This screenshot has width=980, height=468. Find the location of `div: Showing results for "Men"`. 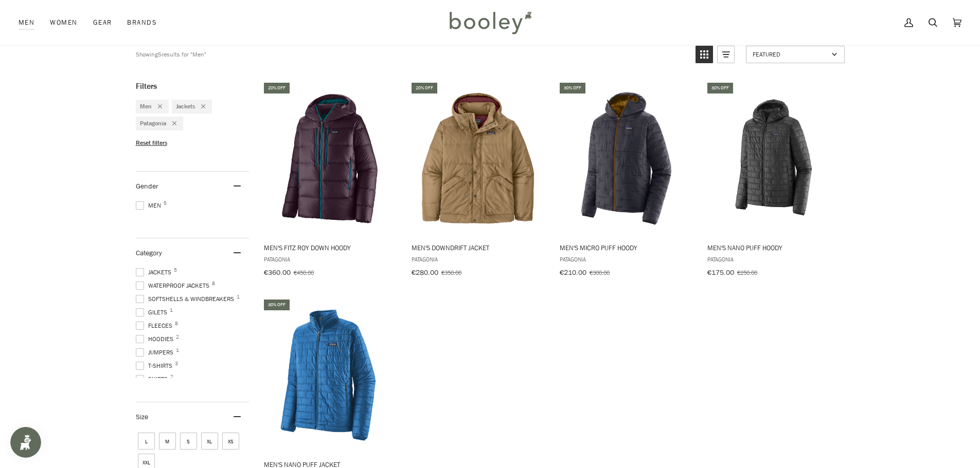

div: Showing results for "Men" is located at coordinates (170, 55).